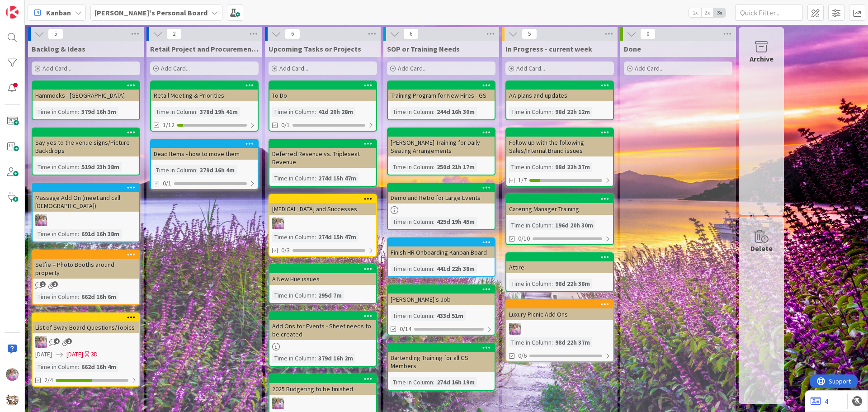 The height and width of the screenshot is (412, 868). Describe the element at coordinates (441, 257) in the screenshot. I see `a: Finish HR Onboarding Kanban BoardTime in Column:441d 22h 38m` at that location.